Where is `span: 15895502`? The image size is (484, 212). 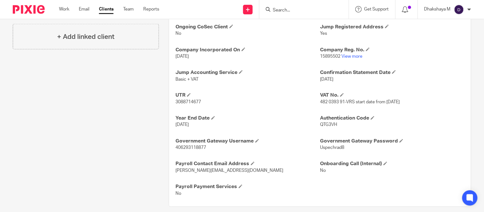 span: 15895502 is located at coordinates (331, 57).